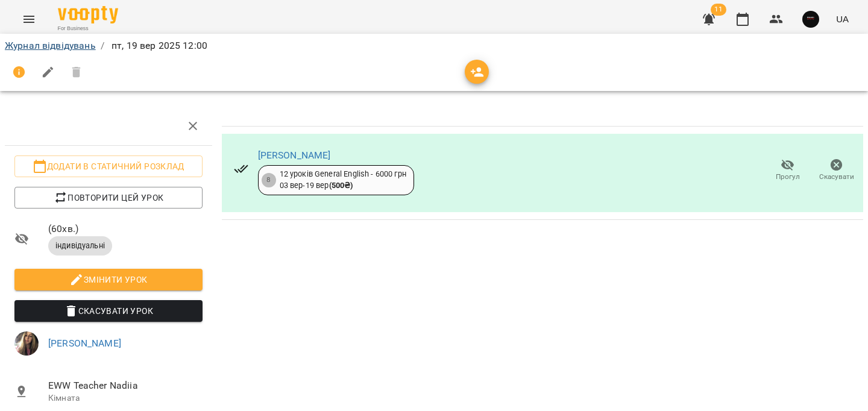 This screenshot has width=868, height=411. Describe the element at coordinates (109, 197) in the screenshot. I see `button: Повторити цей урок` at that location.